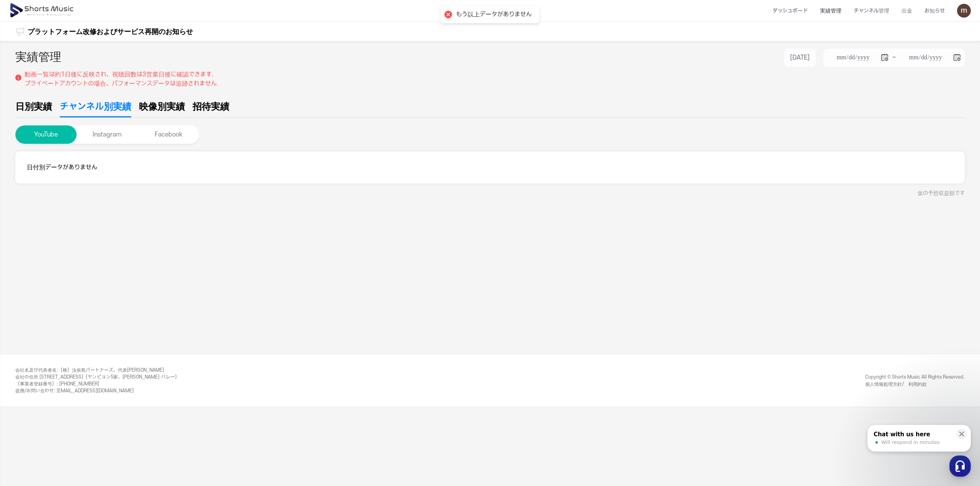 The image size is (980, 486). Describe the element at coordinates (20, 31) in the screenshot. I see `img: 알림 아이콘` at that location.